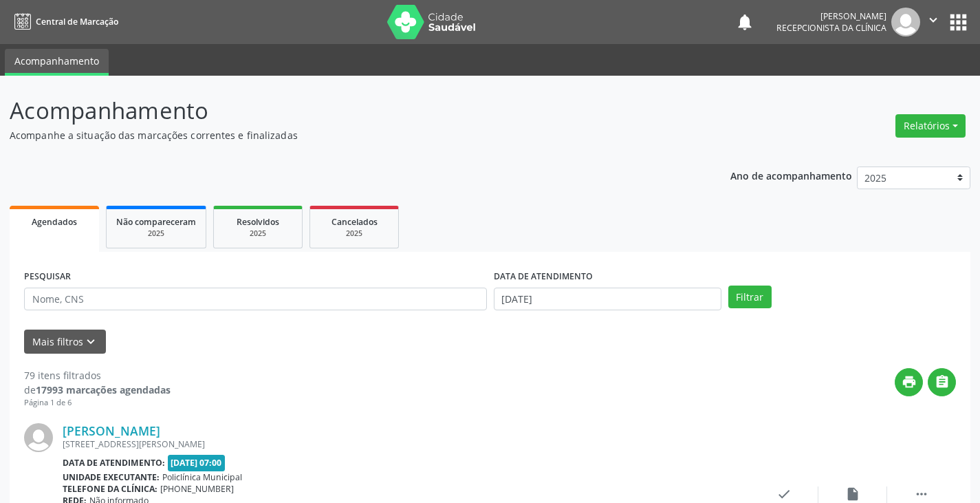  What do you see at coordinates (910, 382) in the screenshot?
I see `i: print` at bounding box center [910, 382].